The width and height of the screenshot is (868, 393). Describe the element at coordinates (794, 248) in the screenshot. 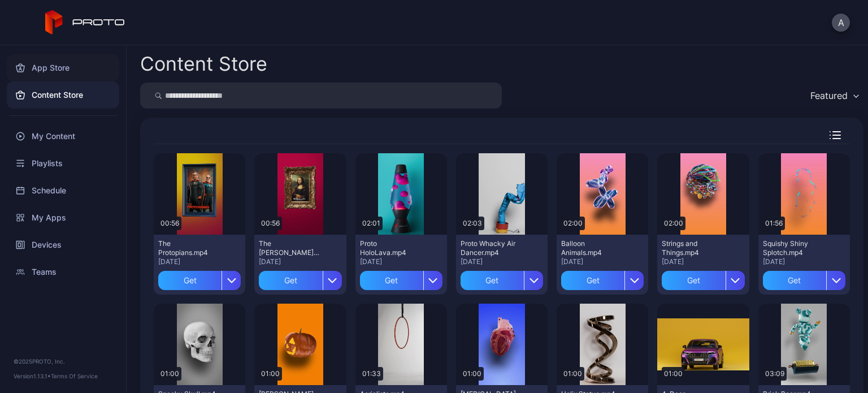

I see `div: Squishy Shiny Splotch.mp4` at that location.